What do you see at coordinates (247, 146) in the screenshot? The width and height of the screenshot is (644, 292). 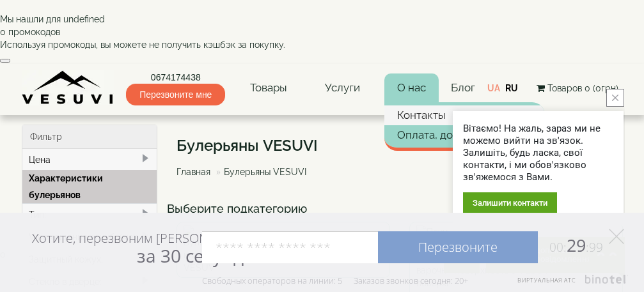 I see `h1: Булерьяны VESUVI` at bounding box center [247, 146].